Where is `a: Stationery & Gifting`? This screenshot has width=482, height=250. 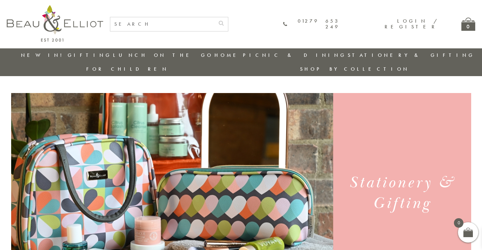
a: Stationery & Gifting is located at coordinates (411, 55).